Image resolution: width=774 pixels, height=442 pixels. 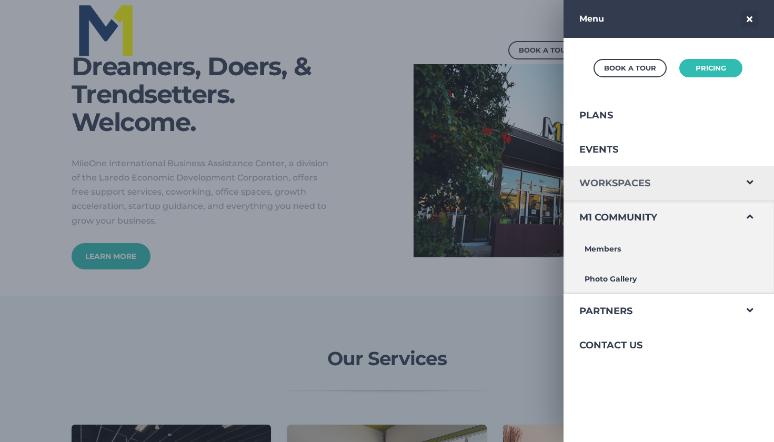 What do you see at coordinates (650, 115) in the screenshot?
I see `a: Plans` at bounding box center [650, 115].